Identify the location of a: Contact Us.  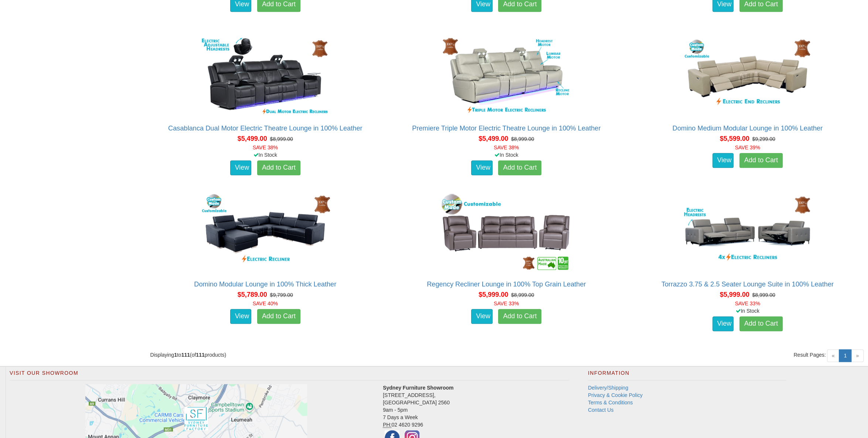
(601, 410).